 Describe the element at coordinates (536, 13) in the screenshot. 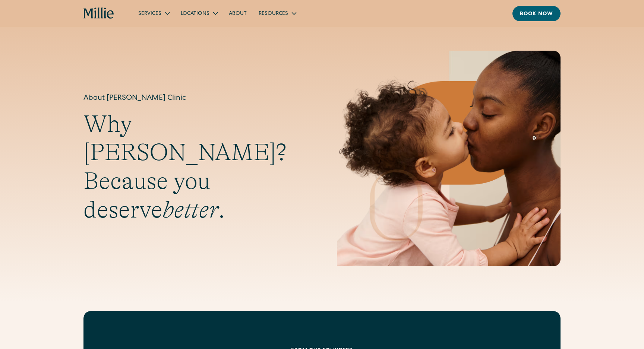

I see `a: Book now` at that location.